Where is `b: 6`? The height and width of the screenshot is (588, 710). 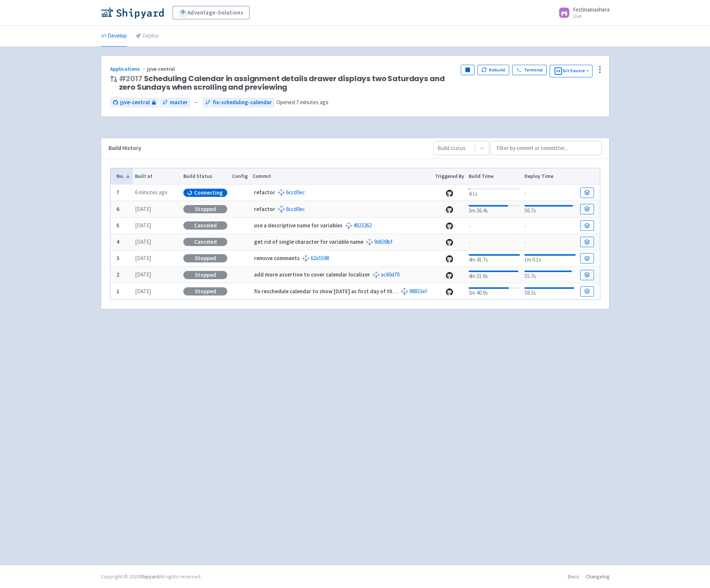 b: 6 is located at coordinates (118, 209).